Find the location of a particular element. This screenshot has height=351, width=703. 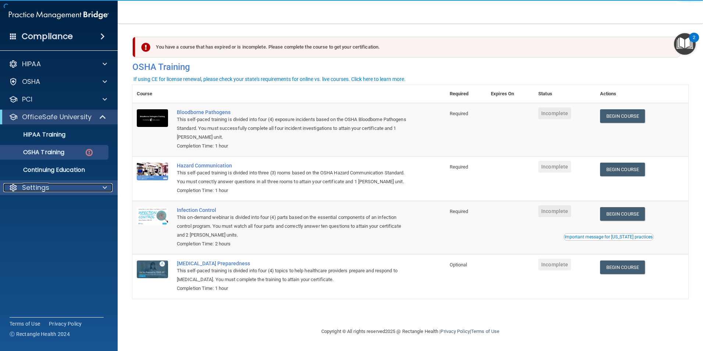

img: PMB logo is located at coordinates (59, 15).